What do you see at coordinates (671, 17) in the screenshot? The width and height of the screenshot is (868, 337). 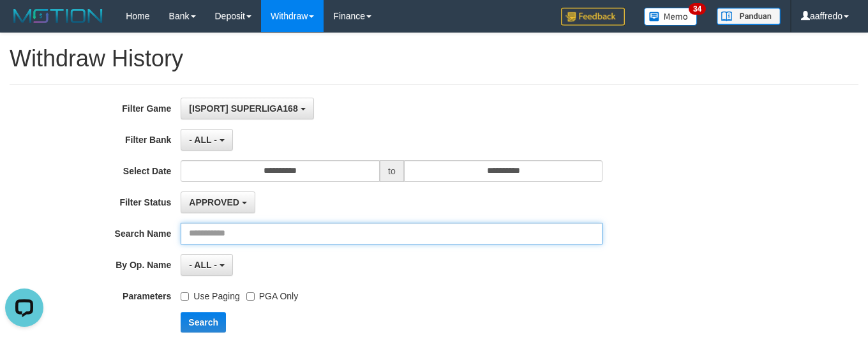 I see `img: Button%20Memo.svg` at bounding box center [671, 17].